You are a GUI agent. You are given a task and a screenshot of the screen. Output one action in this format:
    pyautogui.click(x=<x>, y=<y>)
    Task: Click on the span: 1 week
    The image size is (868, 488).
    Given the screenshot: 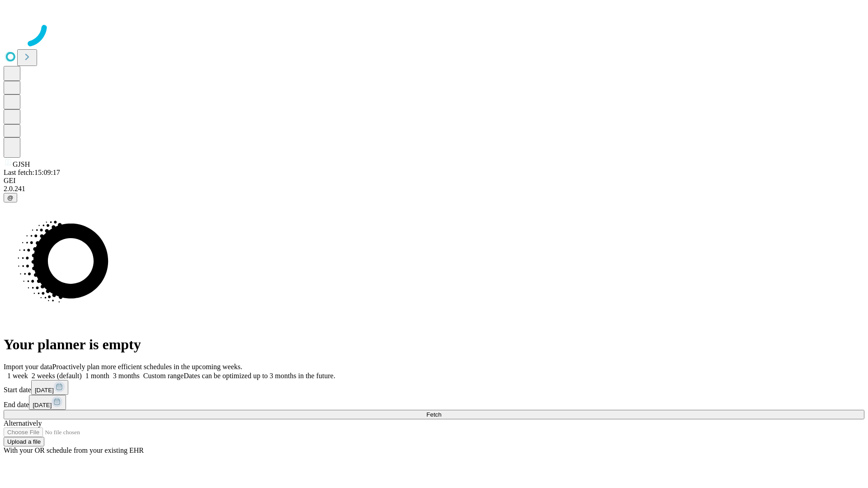 What is the action you would take?
    pyautogui.click(x=17, y=376)
    